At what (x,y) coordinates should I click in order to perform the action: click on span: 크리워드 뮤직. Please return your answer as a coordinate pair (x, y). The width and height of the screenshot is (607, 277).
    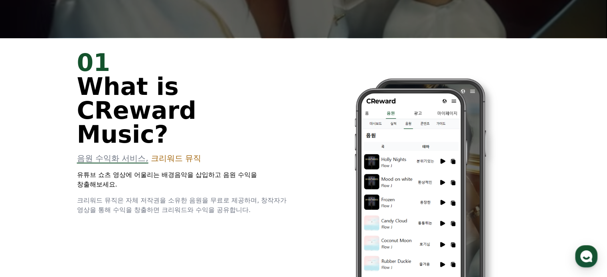
    Looking at the image, I should click on (176, 158).